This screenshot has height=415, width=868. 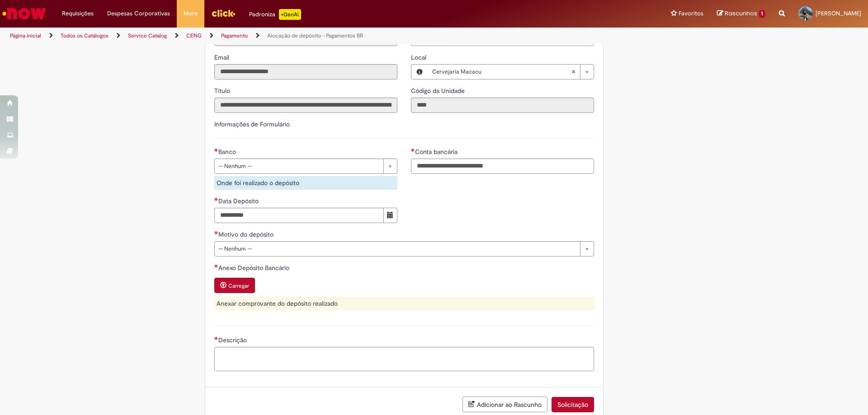 What do you see at coordinates (254, 268) in the screenshot?
I see `span: Anexo Depósito Bancário` at bounding box center [254, 268].